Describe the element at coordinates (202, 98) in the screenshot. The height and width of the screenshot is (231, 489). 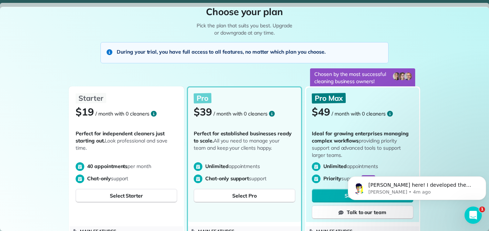
I see `span: Pro` at that location.